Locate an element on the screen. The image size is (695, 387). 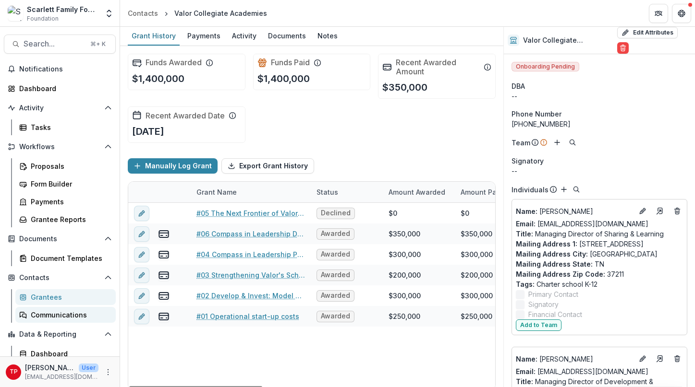
div: Amount Paid is located at coordinates (491, 192).